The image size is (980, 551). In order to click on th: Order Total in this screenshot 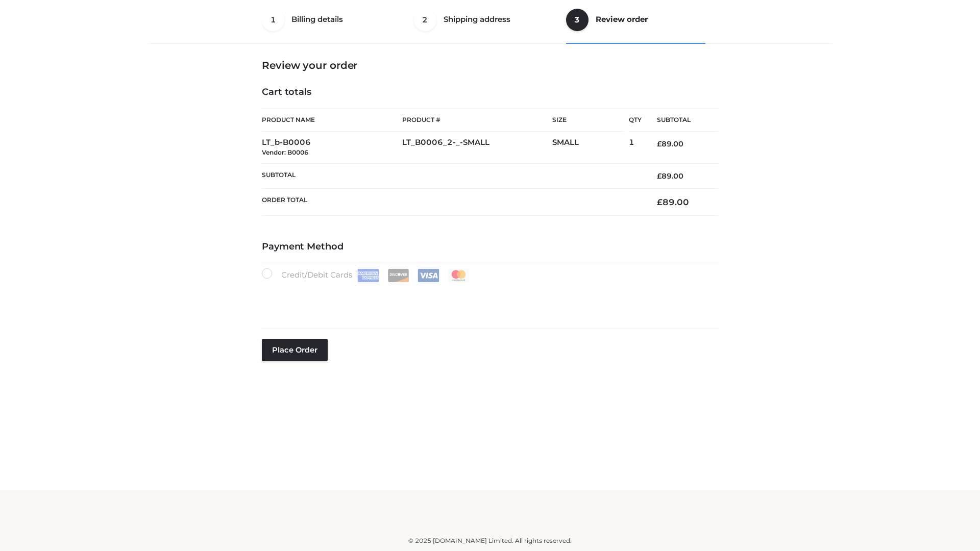, I will do `click(452, 202)`.